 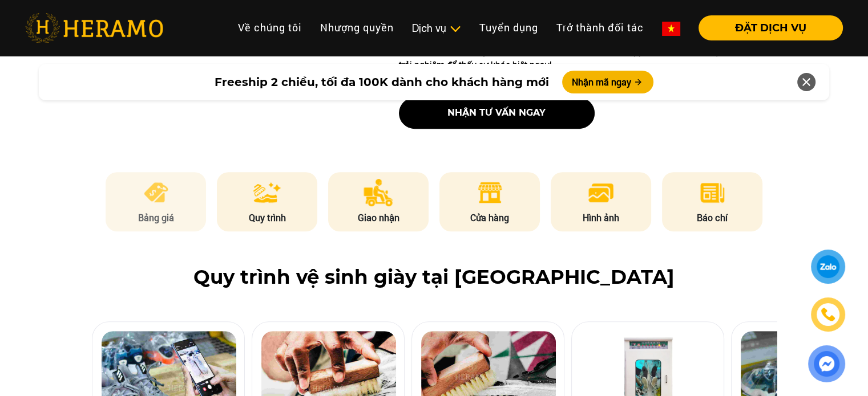 I want to click on button: ĐẶT DỊCH VỤ, so click(x=770, y=28).